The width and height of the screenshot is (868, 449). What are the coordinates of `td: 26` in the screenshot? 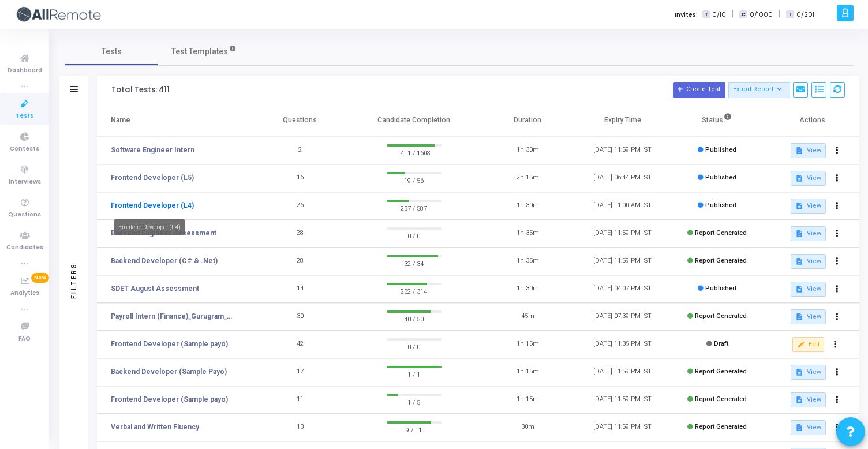 It's located at (300, 206).